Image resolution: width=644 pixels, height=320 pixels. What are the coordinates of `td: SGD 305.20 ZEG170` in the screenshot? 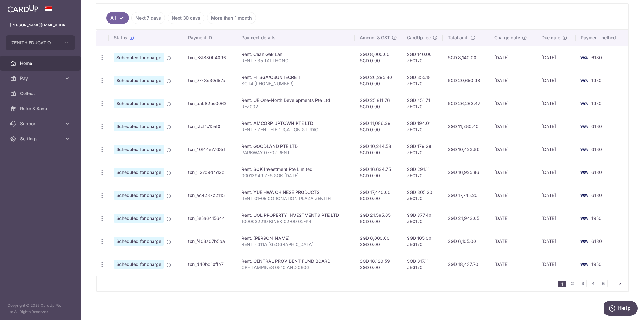 It's located at (422, 195).